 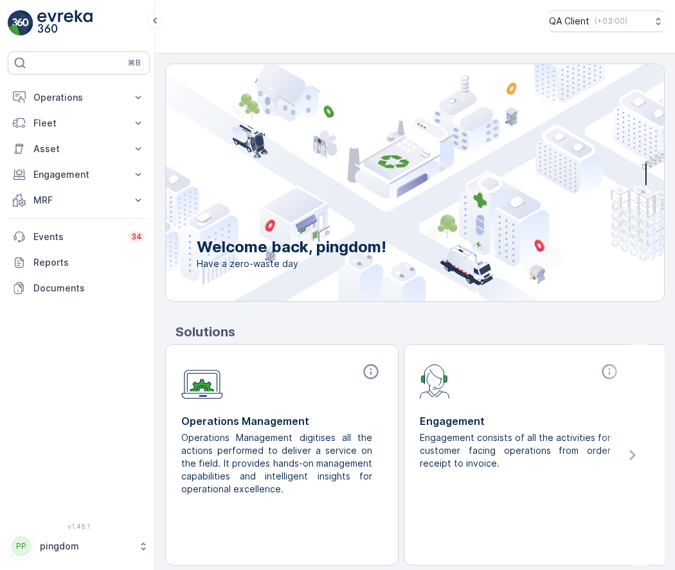 I want to click on p: Events, so click(x=77, y=237).